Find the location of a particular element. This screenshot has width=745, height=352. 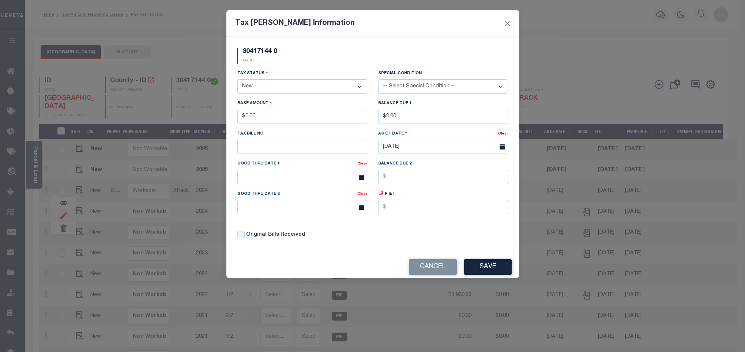

label: Tax Bill No is located at coordinates (250, 134).